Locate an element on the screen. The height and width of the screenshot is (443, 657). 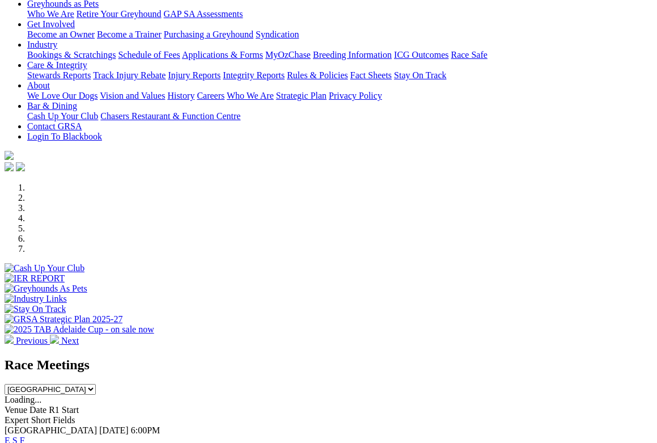
span: Next is located at coordinates (70, 340).